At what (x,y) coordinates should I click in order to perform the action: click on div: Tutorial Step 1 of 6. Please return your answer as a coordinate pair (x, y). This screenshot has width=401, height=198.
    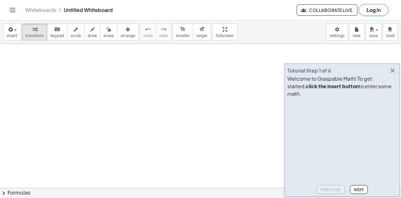
    Looking at the image, I should click on (309, 71).